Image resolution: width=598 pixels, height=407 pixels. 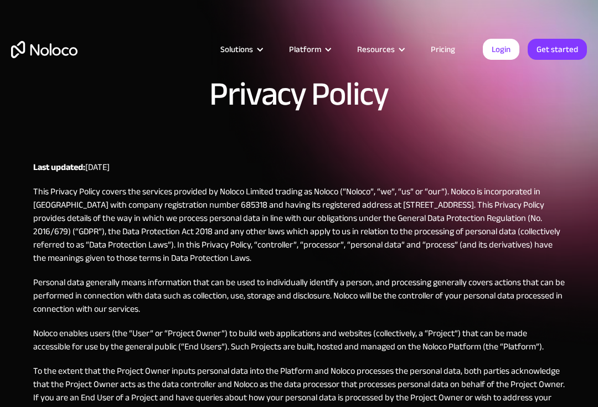 What do you see at coordinates (557, 49) in the screenshot?
I see `a: Get started` at bounding box center [557, 49].